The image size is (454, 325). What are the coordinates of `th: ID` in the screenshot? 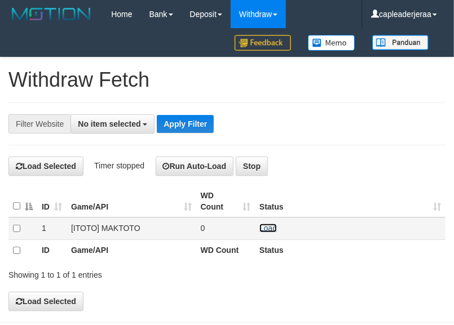 It's located at (52, 250).